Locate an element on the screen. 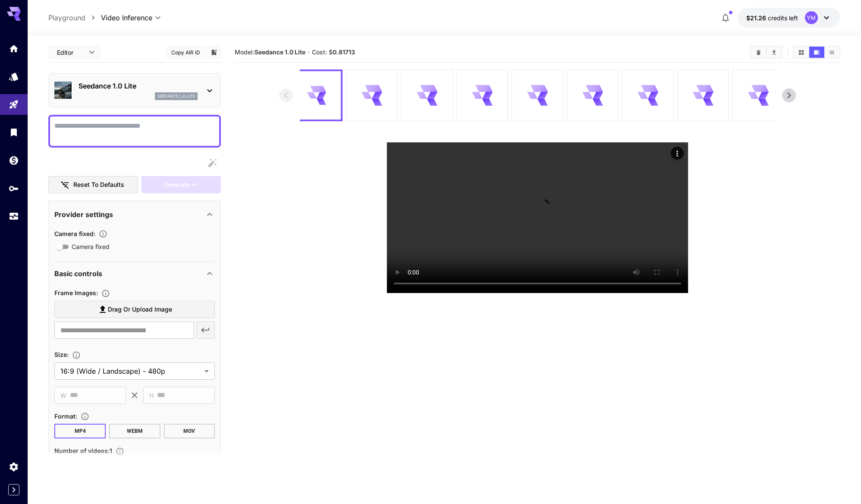 The height and width of the screenshot is (504, 861). span: Editor is located at coordinates (70, 52).